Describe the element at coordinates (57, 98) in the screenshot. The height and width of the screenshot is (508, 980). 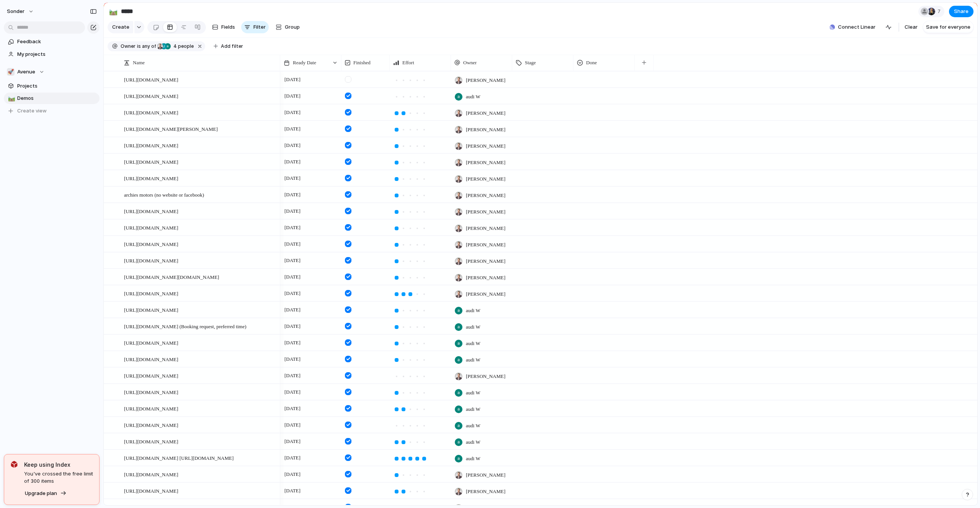
I see `span: Demos` at that location.